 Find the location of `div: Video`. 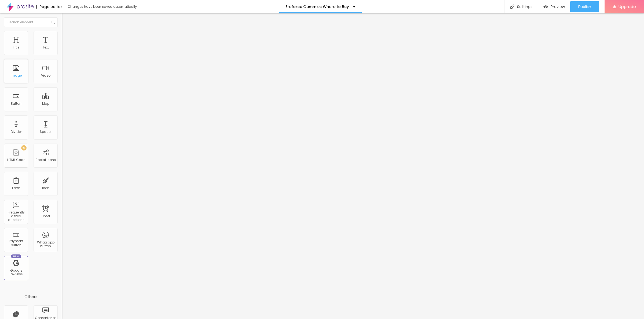

div: Video is located at coordinates (46, 76).